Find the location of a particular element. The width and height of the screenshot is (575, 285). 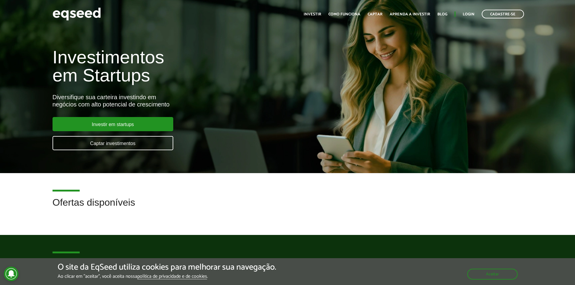

h1: Investimentos em Startups is located at coordinates (192, 66).